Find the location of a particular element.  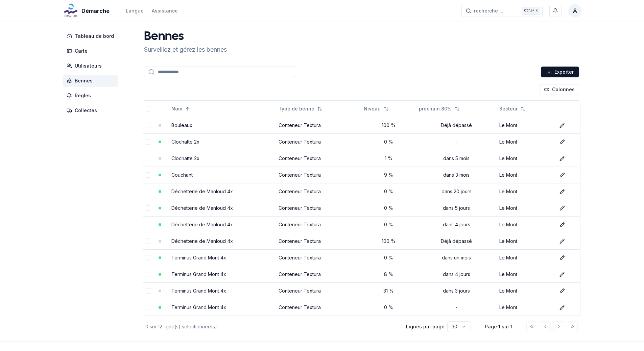

span: Démarche is located at coordinates (95, 11).